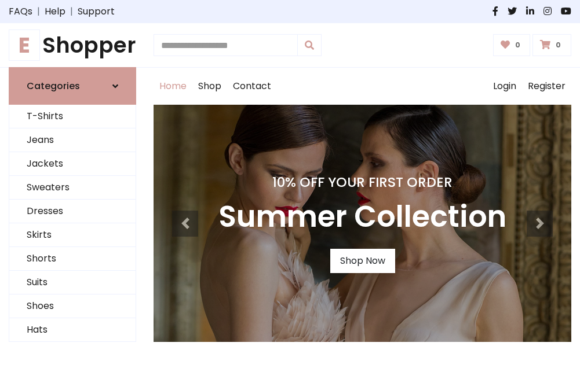 The image size is (580, 372). What do you see at coordinates (72, 188) in the screenshot?
I see `a: Sweaters` at bounding box center [72, 188].